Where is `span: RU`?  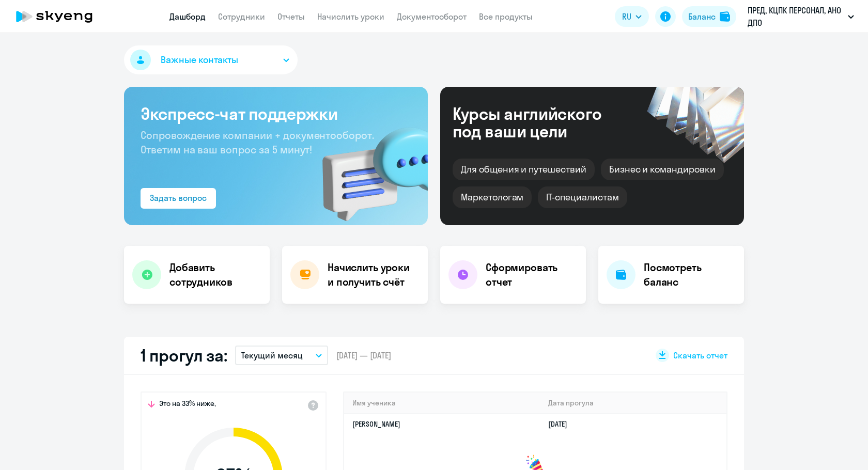
span: RU is located at coordinates (627, 17).